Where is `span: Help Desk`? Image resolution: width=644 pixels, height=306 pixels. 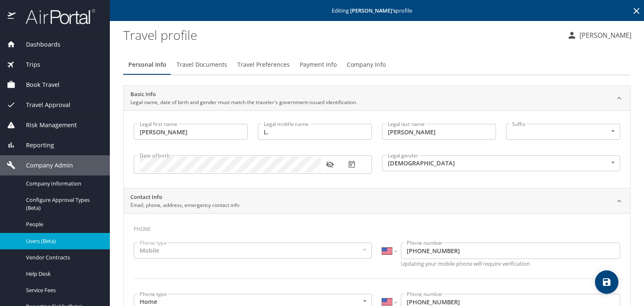
span: Help Desk is located at coordinates (63, 273).